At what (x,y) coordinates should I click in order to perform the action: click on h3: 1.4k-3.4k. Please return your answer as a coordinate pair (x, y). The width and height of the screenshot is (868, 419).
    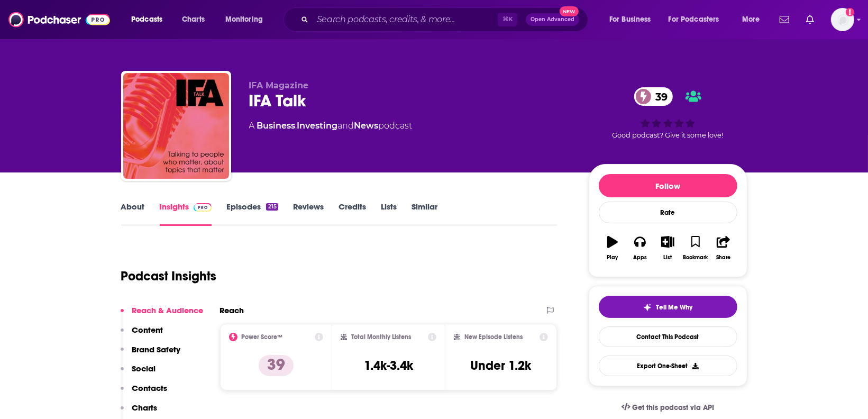
    Looking at the image, I should click on (389, 366).